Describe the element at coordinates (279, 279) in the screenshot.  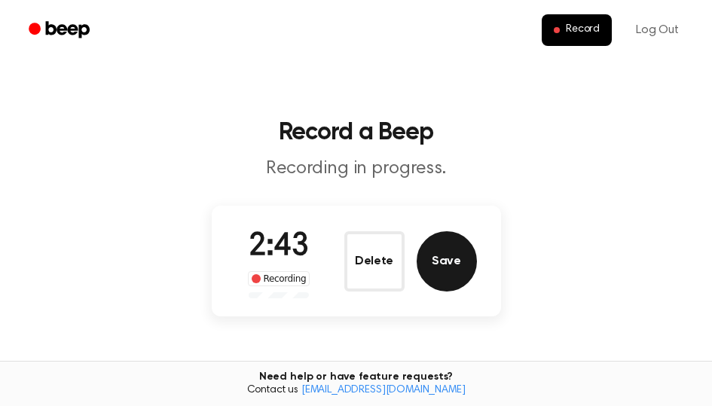
I see `div: Recording` at that location.